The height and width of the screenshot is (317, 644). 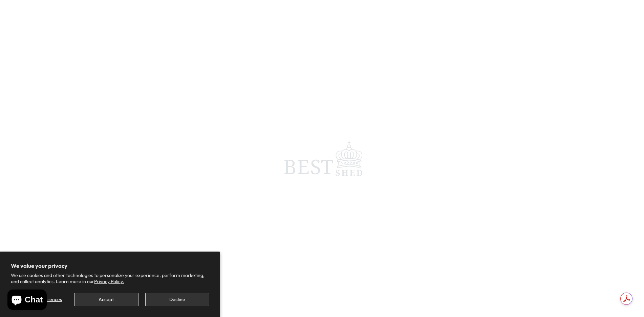 What do you see at coordinates (110, 266) in the screenshot?
I see `h2: We value your privacy` at bounding box center [110, 266].